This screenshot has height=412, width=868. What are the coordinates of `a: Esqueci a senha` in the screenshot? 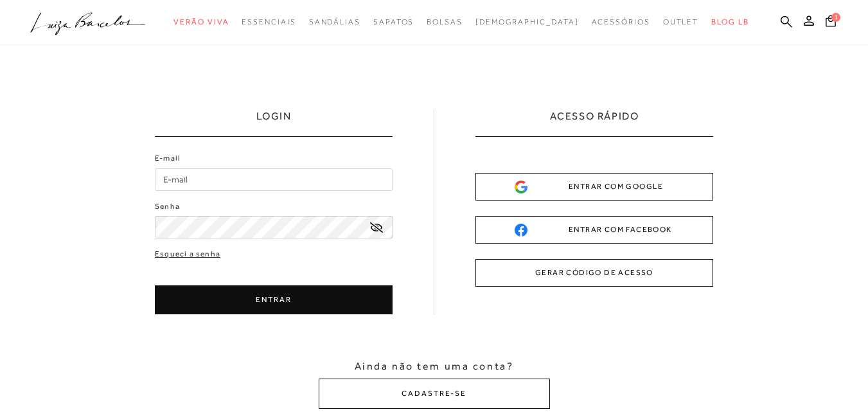 It's located at (188, 253).